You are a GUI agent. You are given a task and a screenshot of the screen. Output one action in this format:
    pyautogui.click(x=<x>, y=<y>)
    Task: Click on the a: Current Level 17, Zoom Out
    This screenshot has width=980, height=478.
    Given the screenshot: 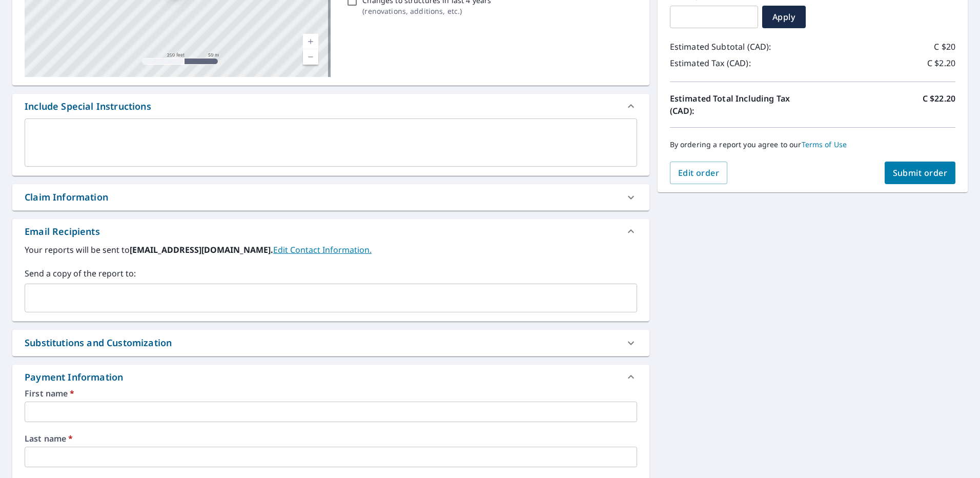 What is the action you would take?
    pyautogui.click(x=310, y=57)
    